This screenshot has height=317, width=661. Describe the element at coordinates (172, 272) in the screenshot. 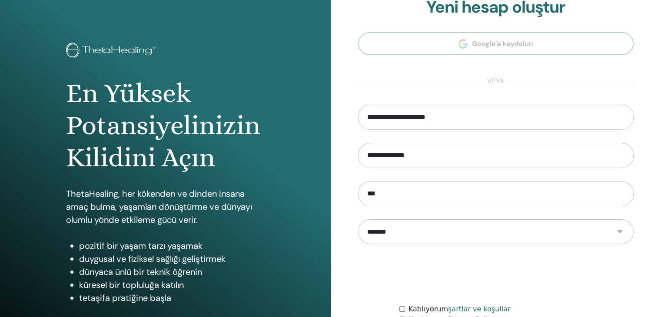

I see `li: dünyaca ünlü bir teknik öğrenin` at that location.